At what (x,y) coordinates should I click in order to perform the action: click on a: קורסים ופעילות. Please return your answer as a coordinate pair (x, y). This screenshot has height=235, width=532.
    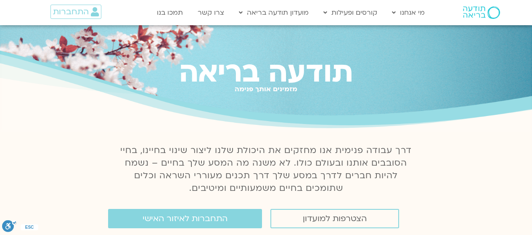
    Looking at the image, I should click on (351, 13).